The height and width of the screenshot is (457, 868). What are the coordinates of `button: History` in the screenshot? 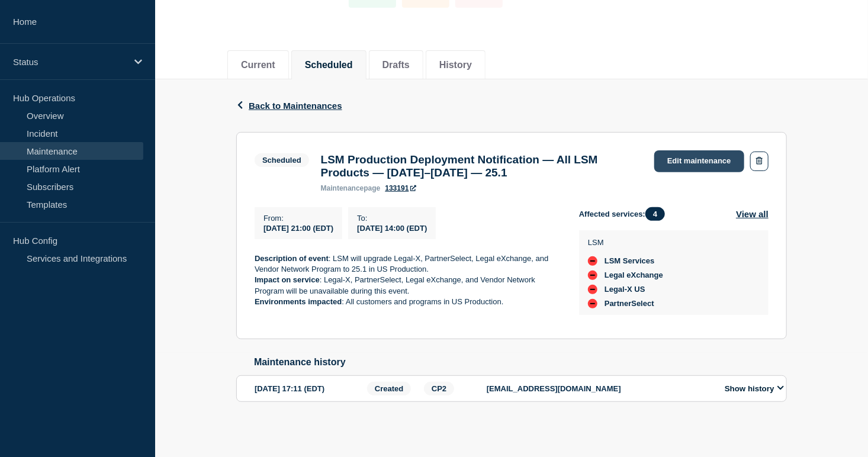 It's located at (455, 65).